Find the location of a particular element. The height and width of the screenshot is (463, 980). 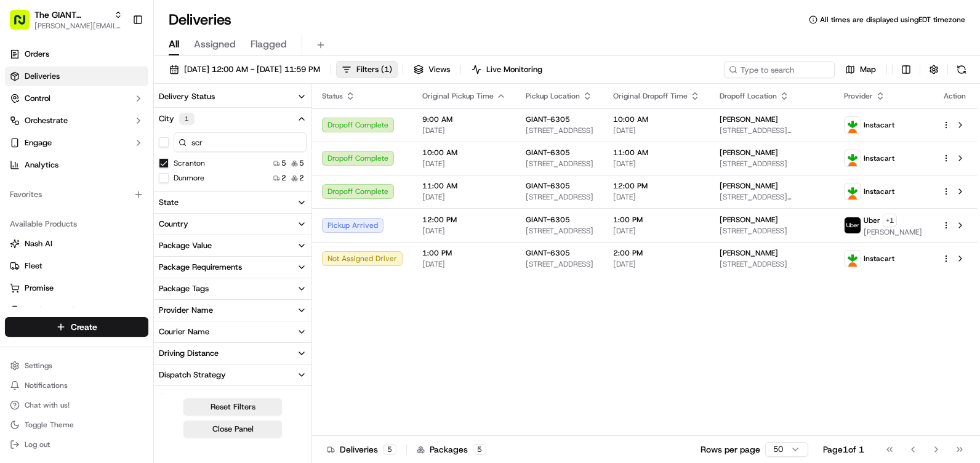

button: Toggle Theme is located at coordinates (76, 425).